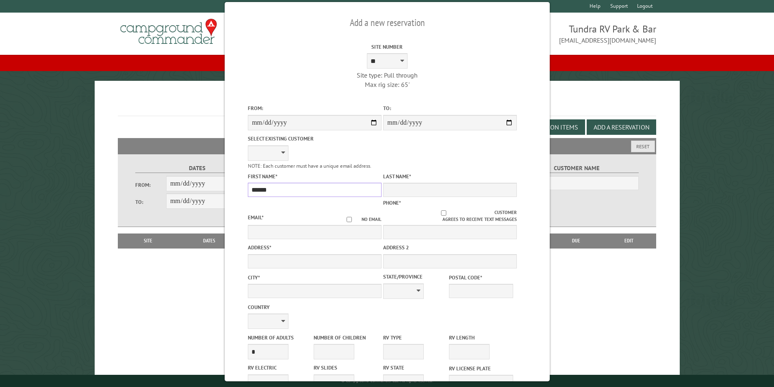  Describe the element at coordinates (621, 127) in the screenshot. I see `button: Add a Reservation` at that location.